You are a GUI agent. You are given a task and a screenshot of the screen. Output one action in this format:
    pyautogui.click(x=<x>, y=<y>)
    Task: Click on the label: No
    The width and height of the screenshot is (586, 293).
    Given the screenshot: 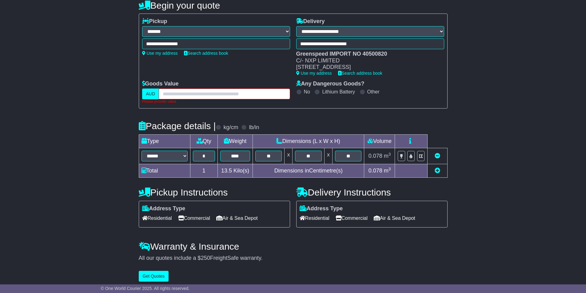 What is the action you would take?
    pyautogui.click(x=307, y=92)
    